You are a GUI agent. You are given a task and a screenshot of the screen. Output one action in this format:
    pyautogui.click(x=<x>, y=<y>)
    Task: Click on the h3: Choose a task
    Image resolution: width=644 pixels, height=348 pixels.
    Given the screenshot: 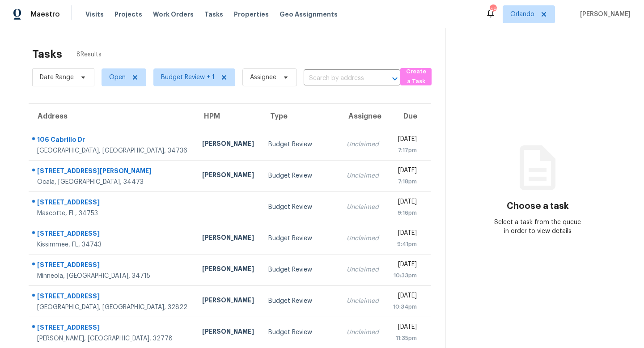 What is the action you would take?
    pyautogui.click(x=538, y=206)
    